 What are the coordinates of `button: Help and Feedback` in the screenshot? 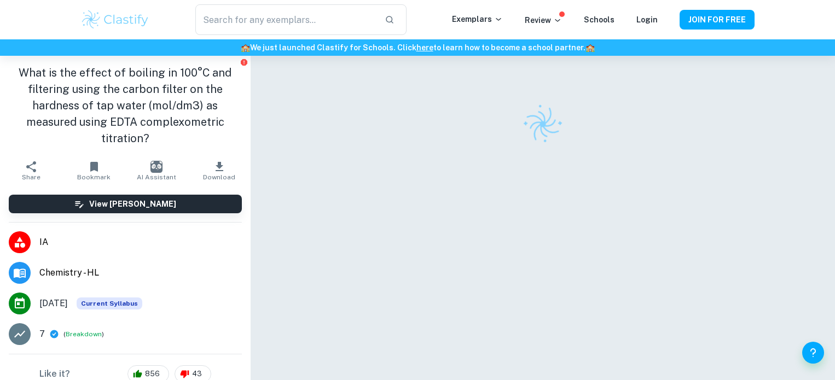 It's located at (813, 353).